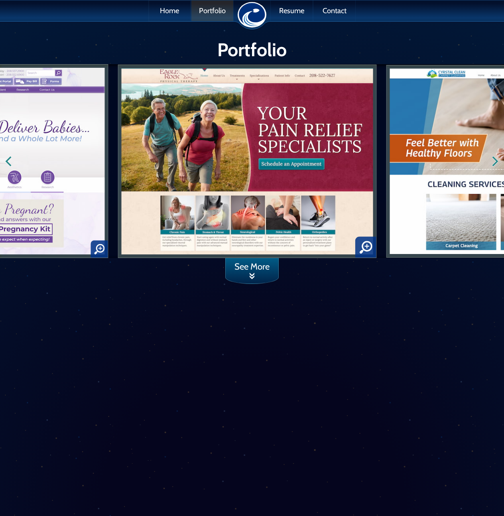 Image resolution: width=504 pixels, height=516 pixels. Describe the element at coordinates (247, 161) in the screenshot. I see `img: Eagle Rock Physical Therapy Website Design.` at that location.